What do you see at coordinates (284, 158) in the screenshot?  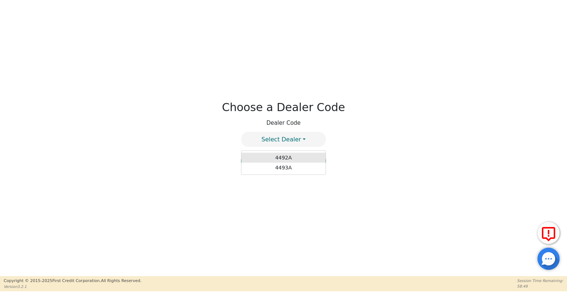 I see `a: 4492A` at bounding box center [284, 158].